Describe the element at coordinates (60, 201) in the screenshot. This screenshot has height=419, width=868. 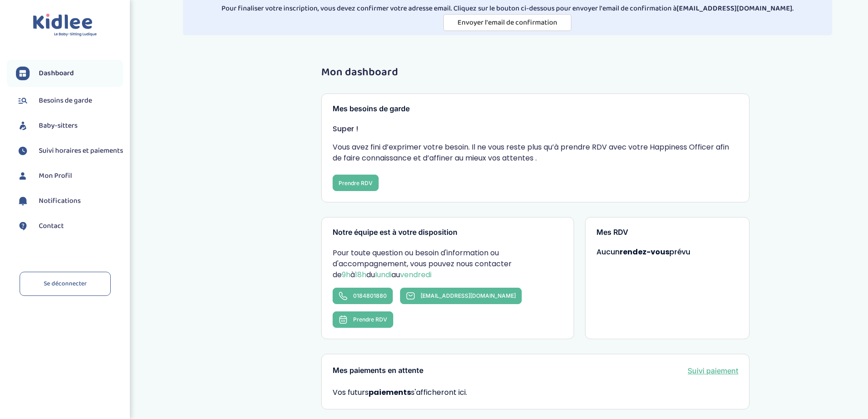
I see `span: Notifications` at that location.